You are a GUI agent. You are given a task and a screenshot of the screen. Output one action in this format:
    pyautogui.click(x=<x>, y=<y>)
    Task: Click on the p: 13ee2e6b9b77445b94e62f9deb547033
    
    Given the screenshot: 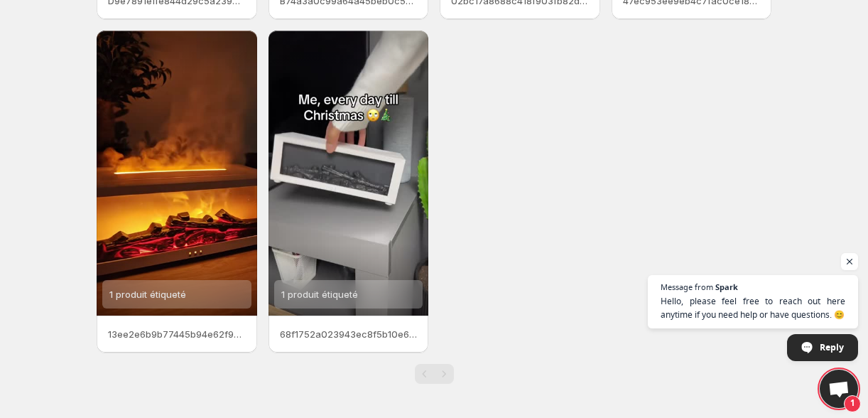 What is the action you would take?
    pyautogui.click(x=177, y=334)
    